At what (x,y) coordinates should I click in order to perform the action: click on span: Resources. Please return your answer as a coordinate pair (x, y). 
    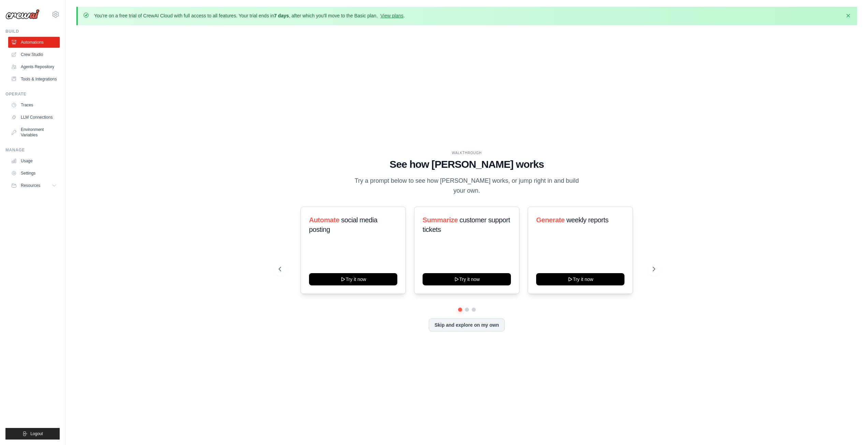
    Looking at the image, I should click on (30, 185).